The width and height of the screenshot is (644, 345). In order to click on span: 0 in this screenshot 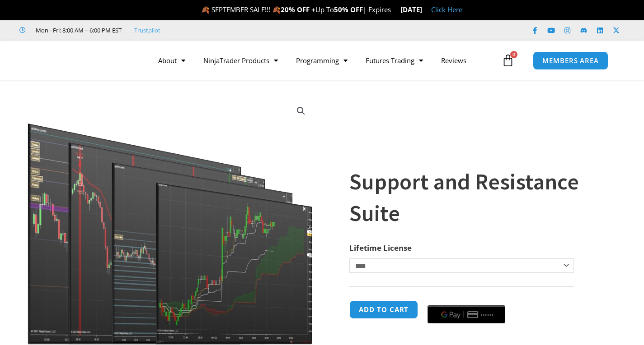, I will do `click(514, 55)`.